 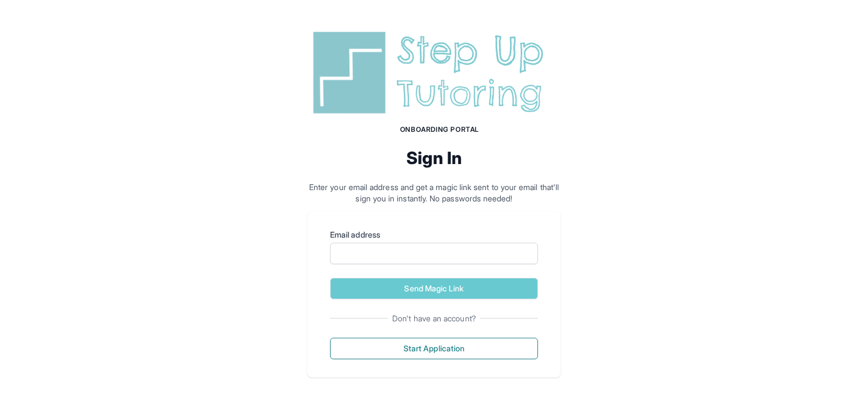 I want to click on p: Enter your email address and get a magic link sent to your email that'll sign you in instantly. N..., so click(x=434, y=193).